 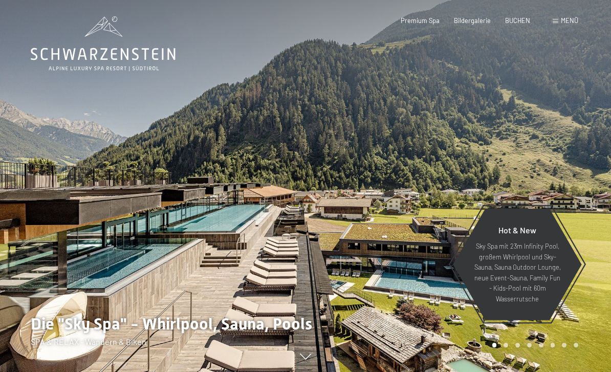 I want to click on a: BUCHEN, so click(x=517, y=20).